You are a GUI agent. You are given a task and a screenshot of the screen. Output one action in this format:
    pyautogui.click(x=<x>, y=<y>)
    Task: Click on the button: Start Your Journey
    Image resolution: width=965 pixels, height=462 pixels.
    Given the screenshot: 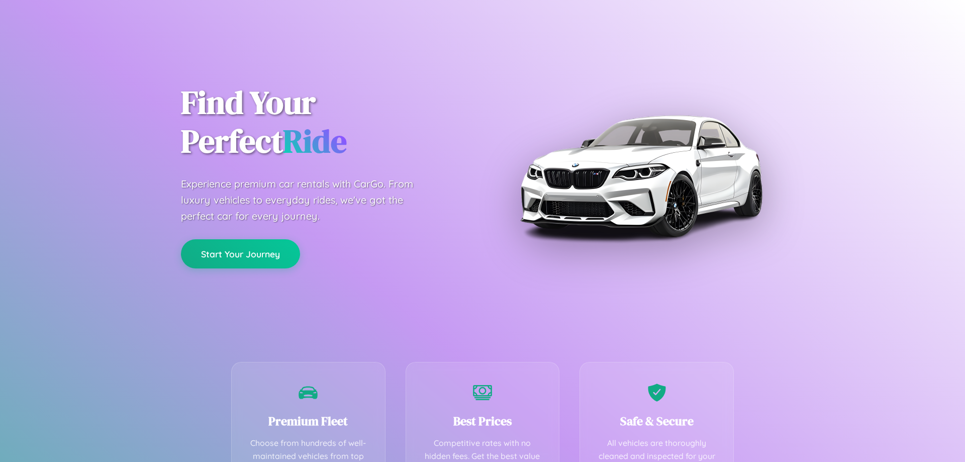 What is the action you would take?
    pyautogui.click(x=240, y=254)
    